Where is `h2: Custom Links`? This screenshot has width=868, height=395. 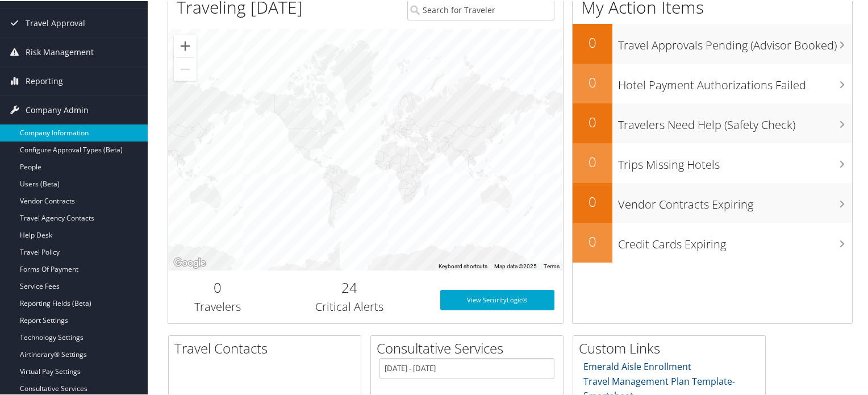
h2: Custom Links is located at coordinates (672, 347).